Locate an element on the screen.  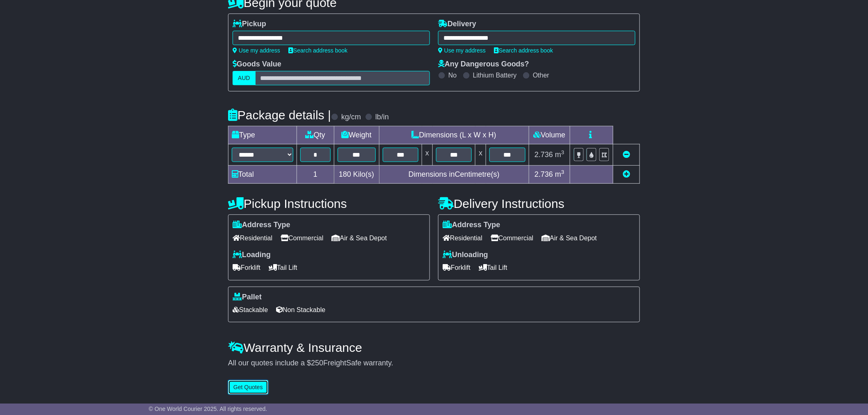
label: AUD is located at coordinates (244, 78).